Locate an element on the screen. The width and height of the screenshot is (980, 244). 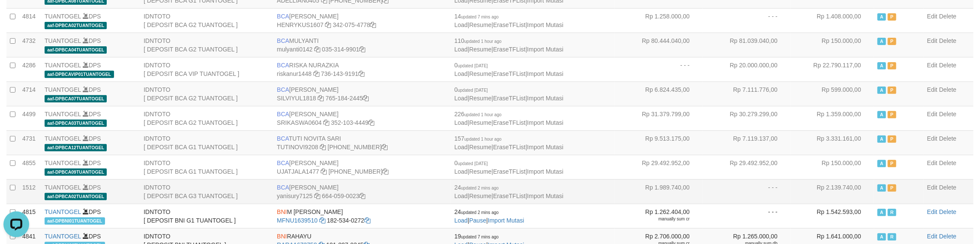
span: aaf-DPBCA04TUANTOGEL is located at coordinates (75, 49).